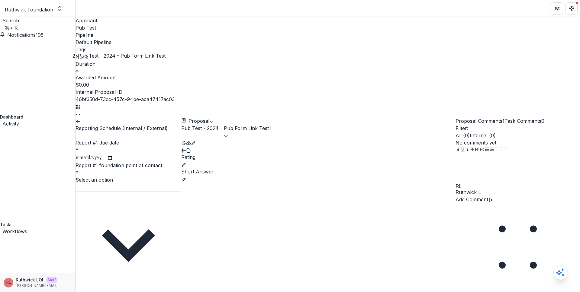  Describe the element at coordinates (184, 150) in the screenshot. I see `button: Plaintext view` at that location.